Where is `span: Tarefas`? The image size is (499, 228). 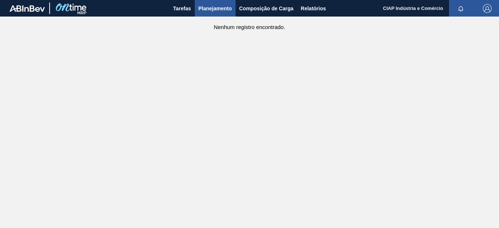
span: Tarefas is located at coordinates (182, 8).